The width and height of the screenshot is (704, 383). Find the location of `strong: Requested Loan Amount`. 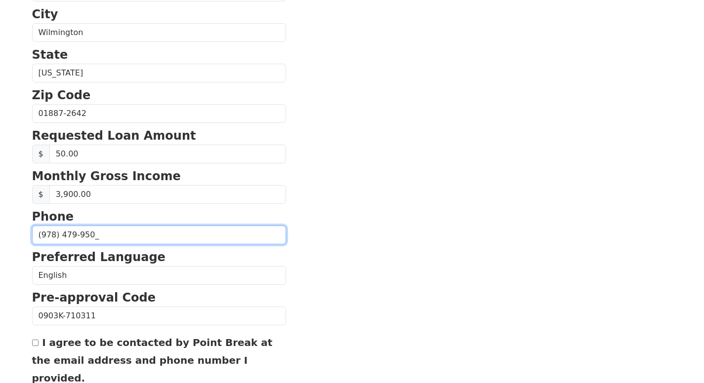

strong: Requested Loan Amount is located at coordinates (114, 136).